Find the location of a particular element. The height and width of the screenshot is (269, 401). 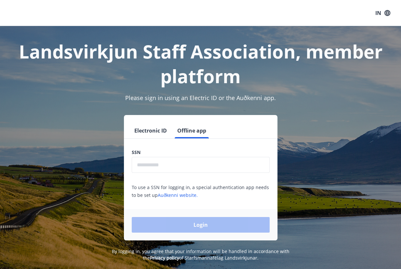

a: Privacy policy is located at coordinates (165, 258).